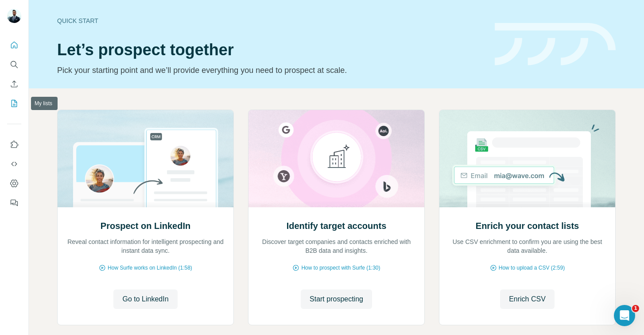 This screenshot has height=335, width=644. I want to click on button: Dashboard, so click(14, 184).